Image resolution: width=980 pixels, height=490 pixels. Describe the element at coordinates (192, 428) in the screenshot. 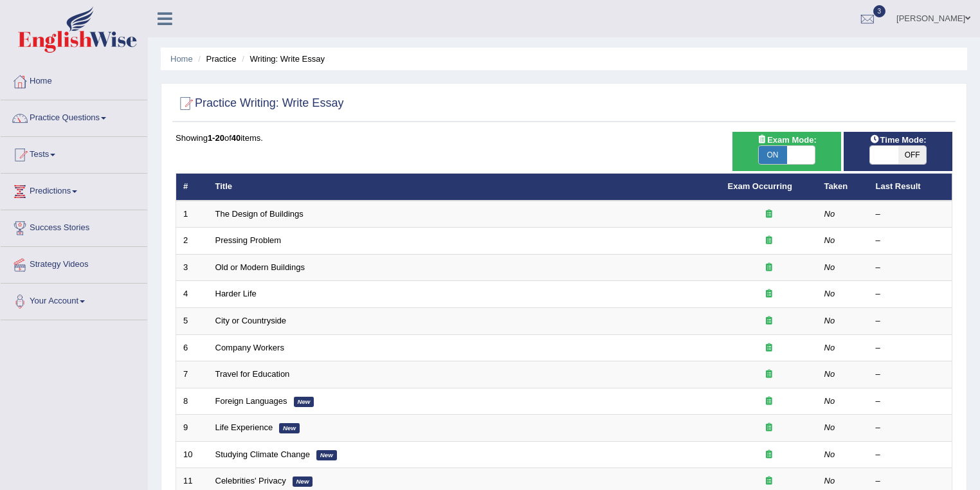

I see `td: 9` at that location.